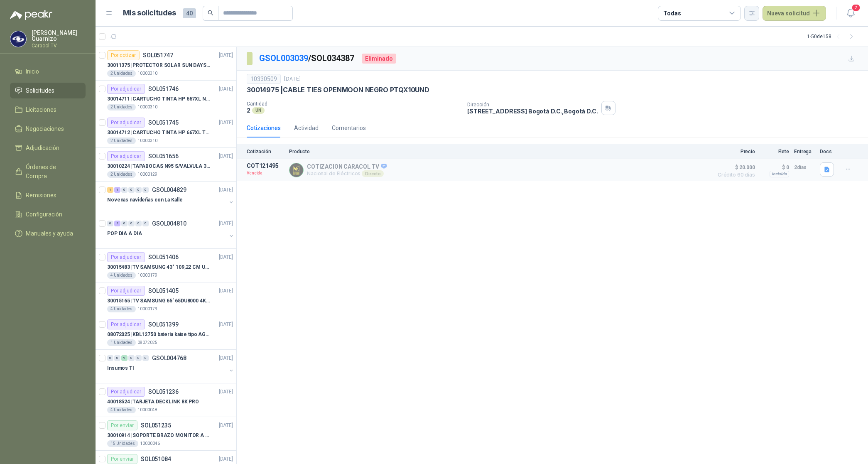 Image resolution: width=868 pixels, height=464 pixels. Describe the element at coordinates (163, 89) in the screenshot. I see `p: SOL051746` at that location.